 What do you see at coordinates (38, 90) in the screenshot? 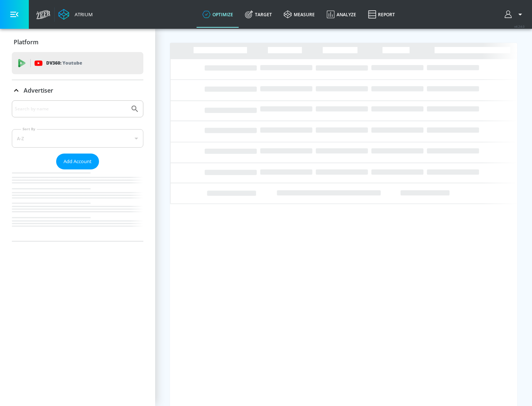
I see `p: Advertiser` at bounding box center [38, 90].